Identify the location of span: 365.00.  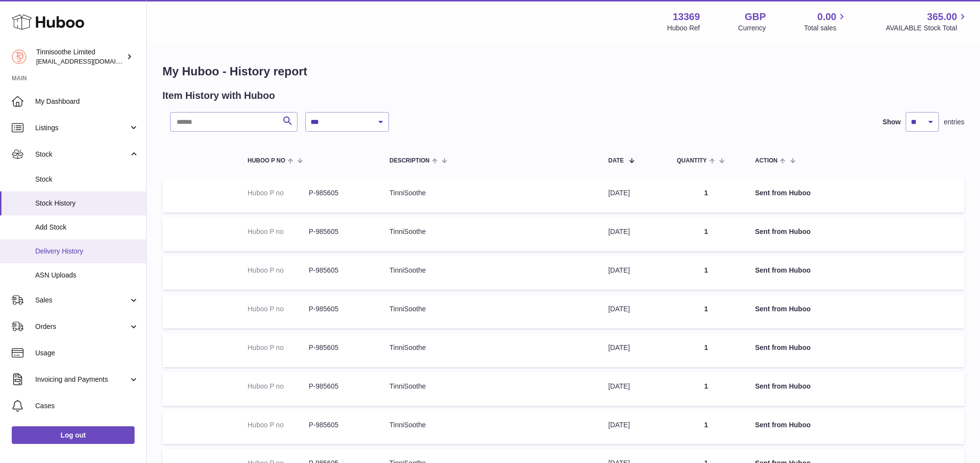
(942, 17).